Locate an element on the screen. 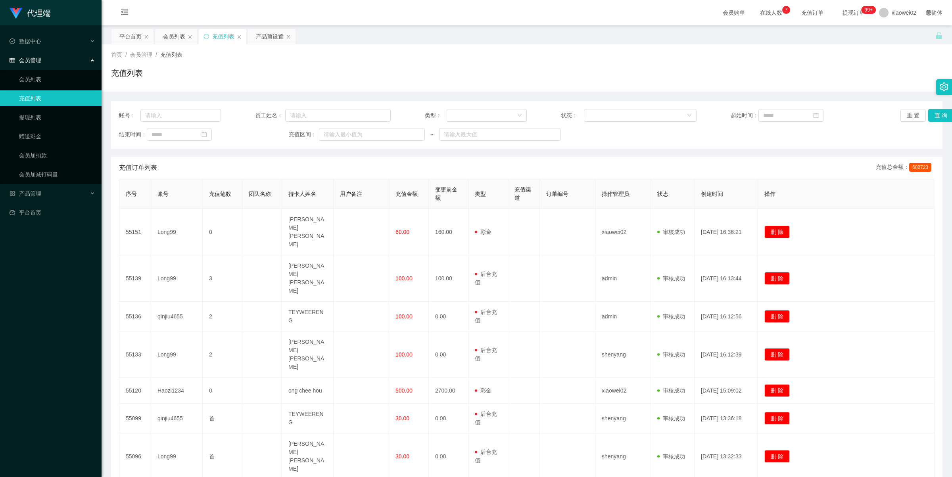 This screenshot has width=952, height=477. td: 3 is located at coordinates (223, 278).